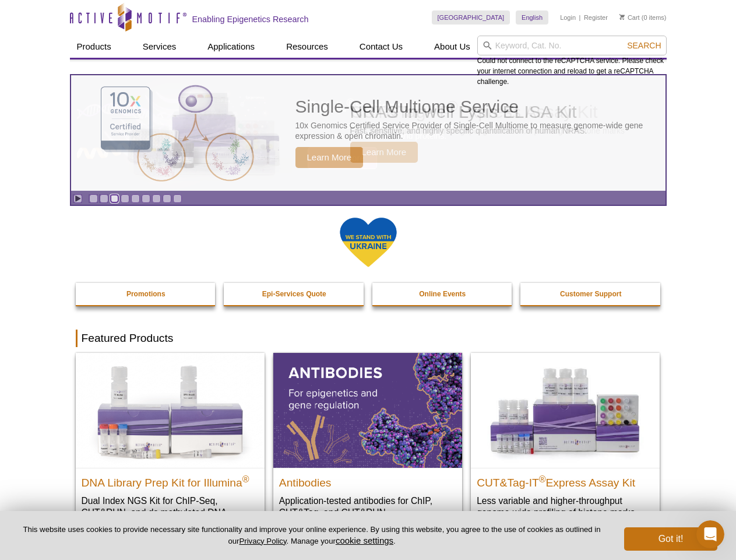 This screenshot has height=560, width=736. Describe the element at coordinates (94, 46) in the screenshot. I see `a: Products` at that location.